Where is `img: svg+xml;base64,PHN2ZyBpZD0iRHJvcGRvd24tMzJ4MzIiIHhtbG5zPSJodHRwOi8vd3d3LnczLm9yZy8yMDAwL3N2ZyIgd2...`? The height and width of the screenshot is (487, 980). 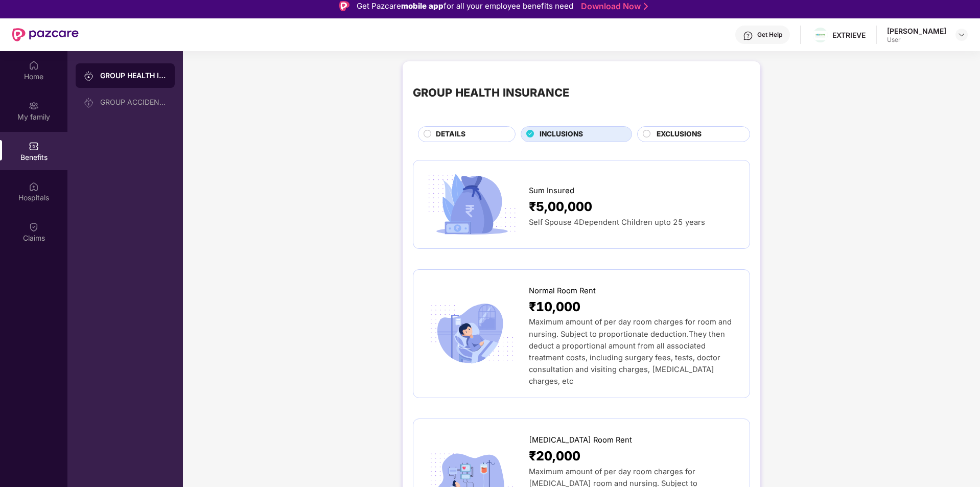
img: svg+xml;base64,PHN2ZyBpZD0iRHJvcGRvd24tMzJ4MzIiIHhtbG5zPSJodHRwOi8vd3d3LnczLm9yZy8yMDAwL3N2ZyIgd2... is located at coordinates (961, 34).